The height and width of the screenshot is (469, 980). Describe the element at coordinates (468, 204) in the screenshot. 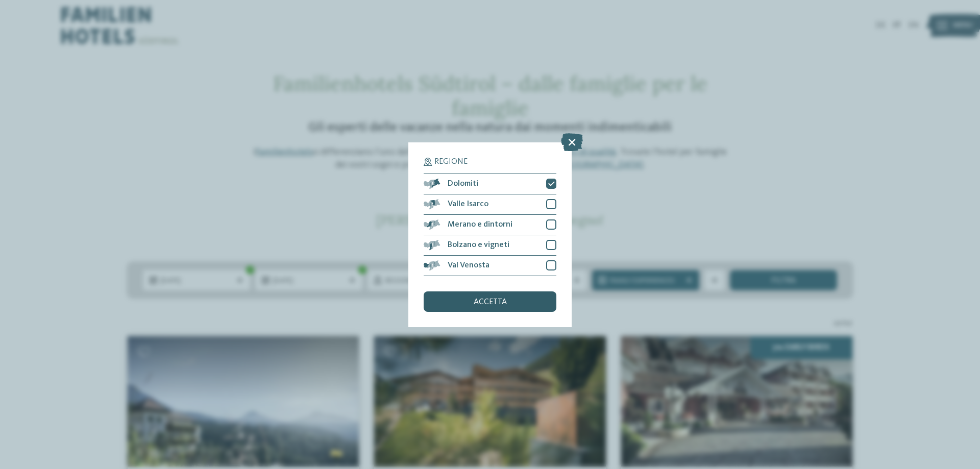

I see `span: Valle Isarco` at that location.